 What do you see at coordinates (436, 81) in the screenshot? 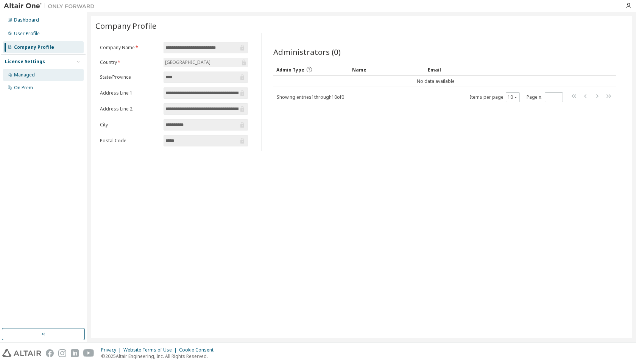
I see `td: No data available` at bounding box center [436, 81].